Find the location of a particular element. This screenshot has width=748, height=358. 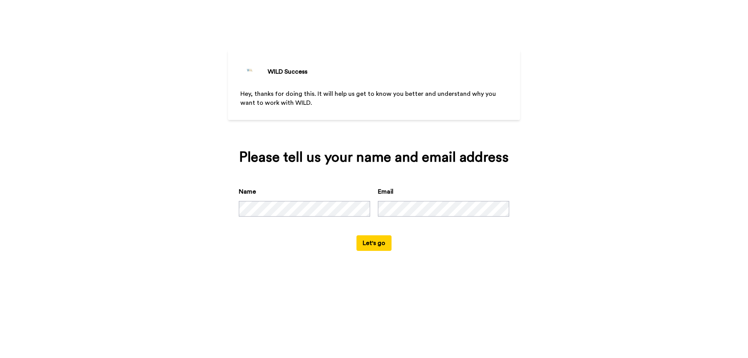

div: Please tell us your name and email address is located at coordinates (374, 157).